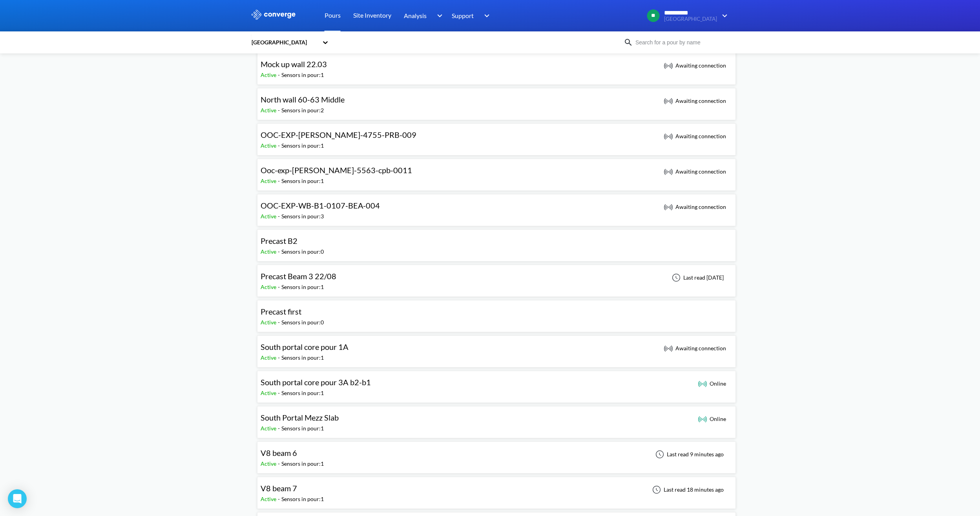 This screenshot has height=516, width=980. Describe the element at coordinates (416, 15) in the screenshot. I see `span: Analysis` at that location.